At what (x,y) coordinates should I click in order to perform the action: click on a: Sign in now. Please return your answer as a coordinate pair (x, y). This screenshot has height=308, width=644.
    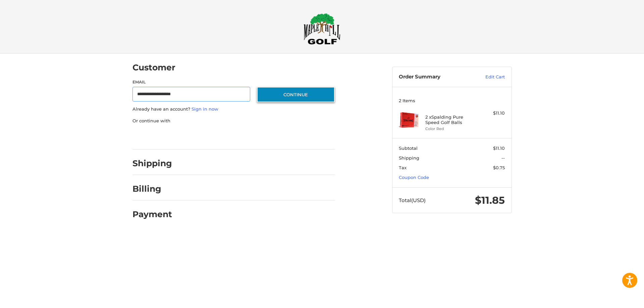
    Looking at the image, I should click on (205, 109).